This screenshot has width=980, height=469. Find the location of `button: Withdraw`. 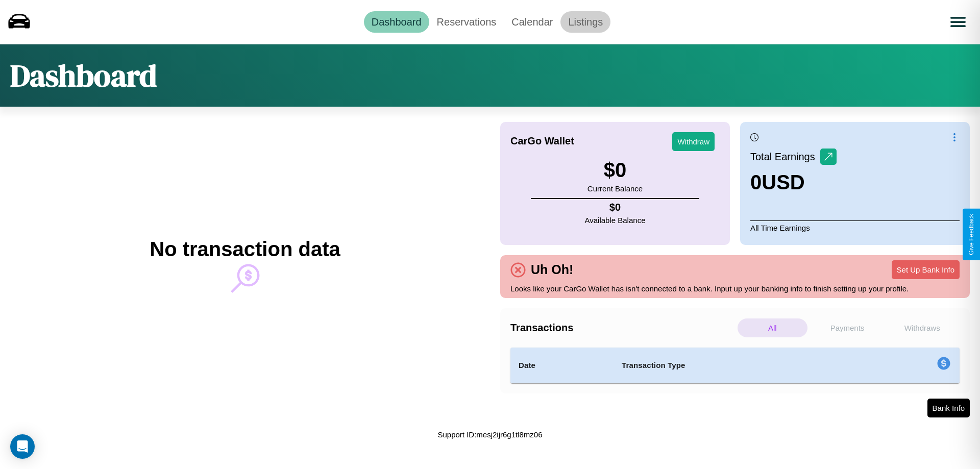

button: Withdraw is located at coordinates (693, 141).